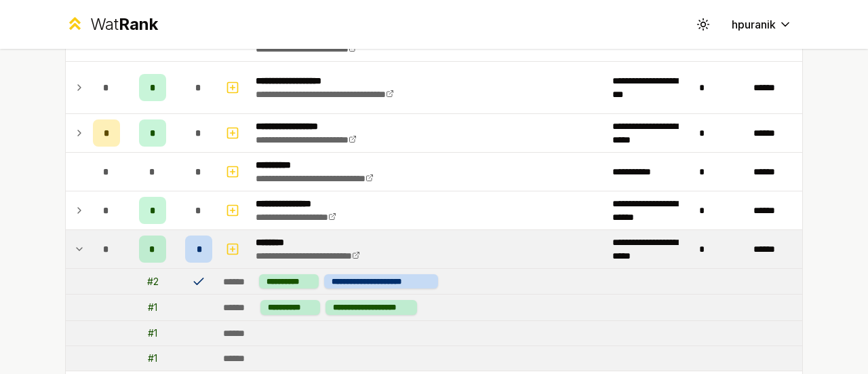 Image resolution: width=868 pixels, height=374 pixels. Describe the element at coordinates (111, 25) in the screenshot. I see `a: WatRank` at that location.